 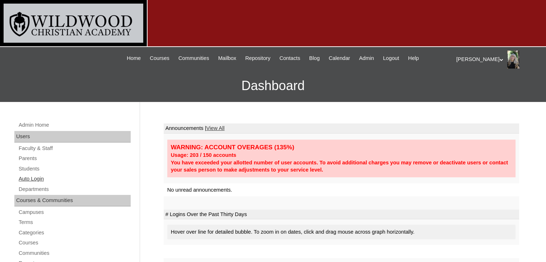 What do you see at coordinates (204, 155) in the screenshot?
I see `strong: Usage: 203 / 150 accounts` at bounding box center [204, 155].